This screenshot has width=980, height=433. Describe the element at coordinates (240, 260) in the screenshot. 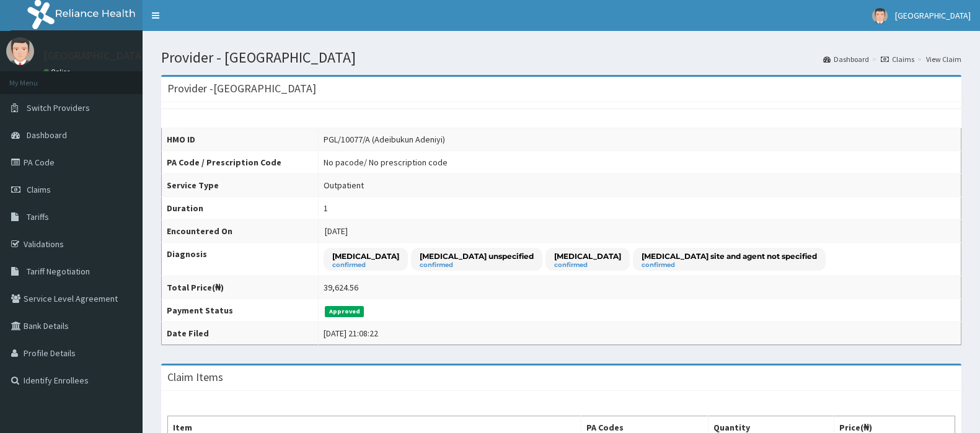

I see `th: Diagnosis` at that location.